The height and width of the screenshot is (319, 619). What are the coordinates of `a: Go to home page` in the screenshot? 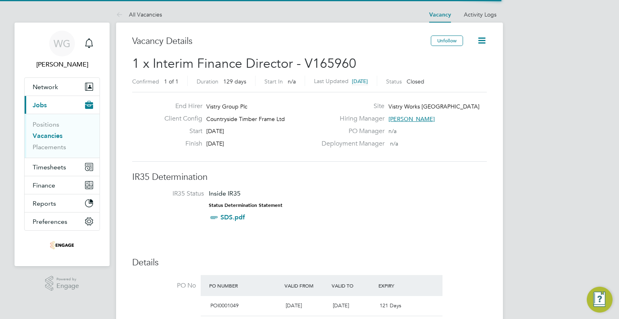 It's located at (62, 245).